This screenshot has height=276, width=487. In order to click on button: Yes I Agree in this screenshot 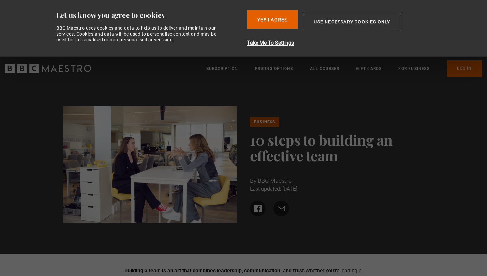, I will do `click(272, 20)`.